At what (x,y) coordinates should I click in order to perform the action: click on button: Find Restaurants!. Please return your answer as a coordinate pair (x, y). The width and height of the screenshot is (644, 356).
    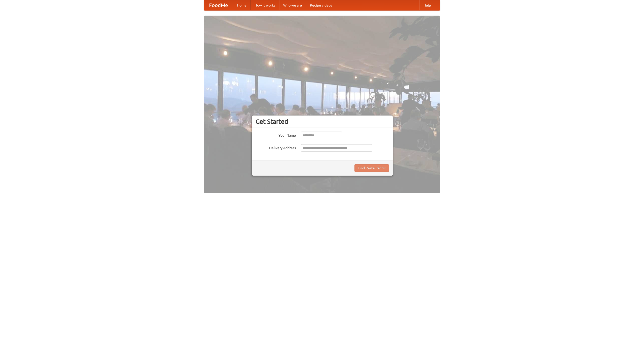
    Looking at the image, I should click on (371, 168).